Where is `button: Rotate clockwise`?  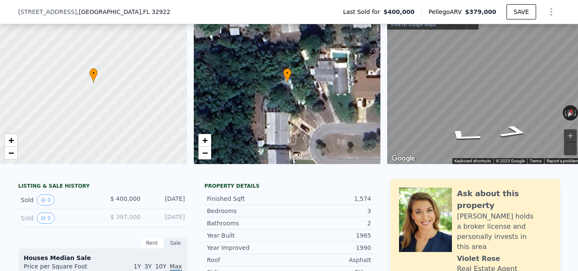
button: Rotate clockwise is located at coordinates (575, 113).